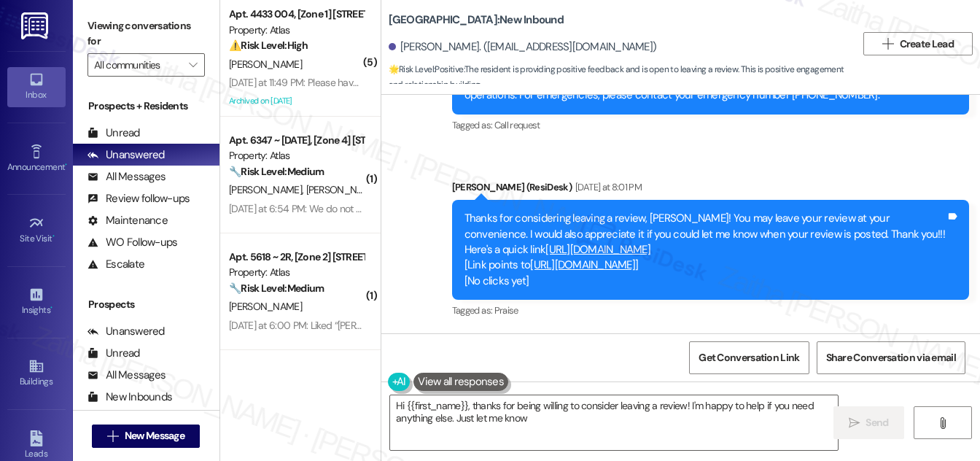  I want to click on div: Review follow-ups, so click(138, 199).